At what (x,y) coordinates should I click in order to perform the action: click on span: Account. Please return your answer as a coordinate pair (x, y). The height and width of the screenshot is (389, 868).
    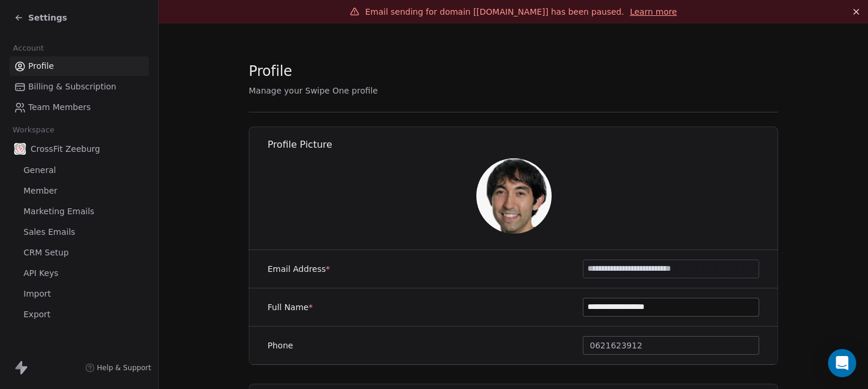
    Looking at the image, I should click on (28, 48).